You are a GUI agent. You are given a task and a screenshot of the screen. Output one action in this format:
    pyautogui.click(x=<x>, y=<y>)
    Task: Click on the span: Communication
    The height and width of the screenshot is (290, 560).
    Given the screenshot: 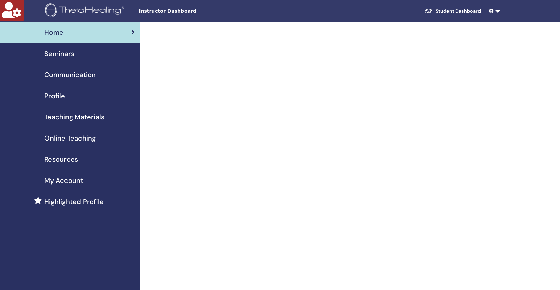 What is the action you would take?
    pyautogui.click(x=70, y=75)
    